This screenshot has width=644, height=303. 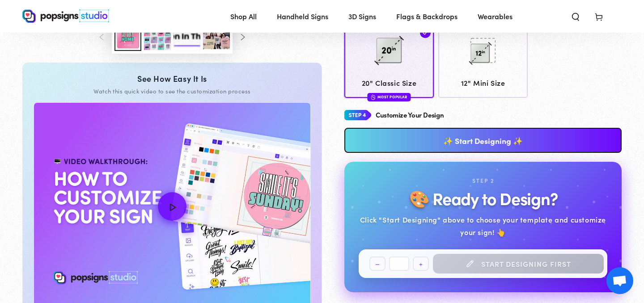 I want to click on img: 20, so click(x=389, y=50).